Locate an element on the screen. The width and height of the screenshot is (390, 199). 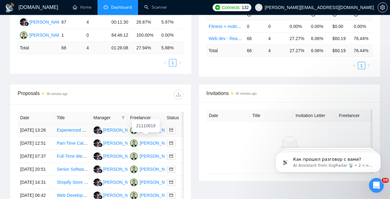
td: 67 is located at coordinates (72, 22).